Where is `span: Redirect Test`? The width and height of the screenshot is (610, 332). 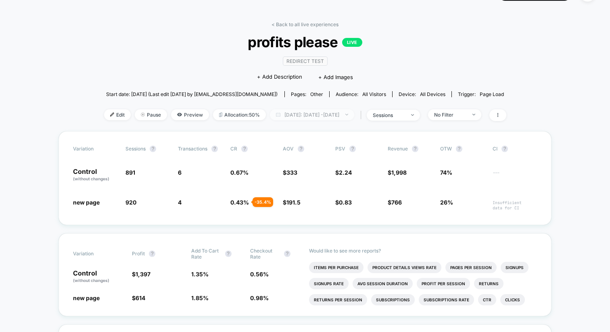
span: Redirect Test is located at coordinates (305, 61).